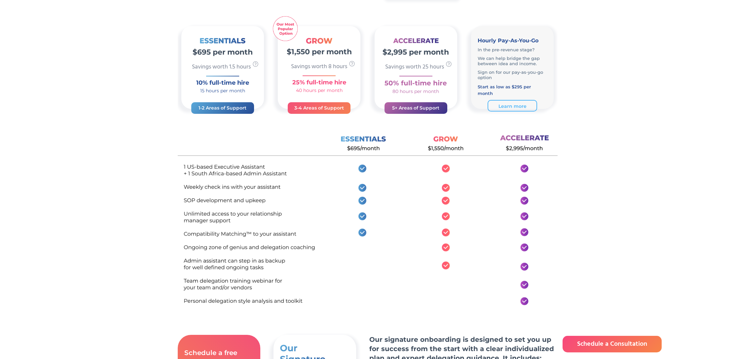 This screenshot has height=359, width=735. I want to click on a: Learn more, so click(513, 105).